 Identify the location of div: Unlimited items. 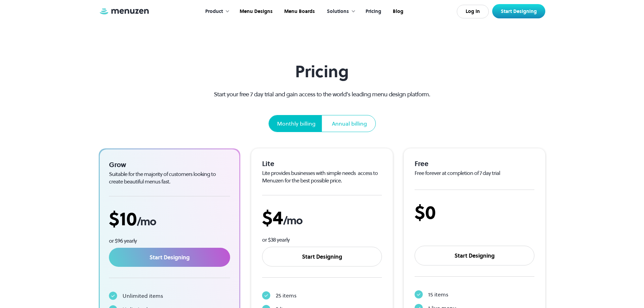
(143, 296).